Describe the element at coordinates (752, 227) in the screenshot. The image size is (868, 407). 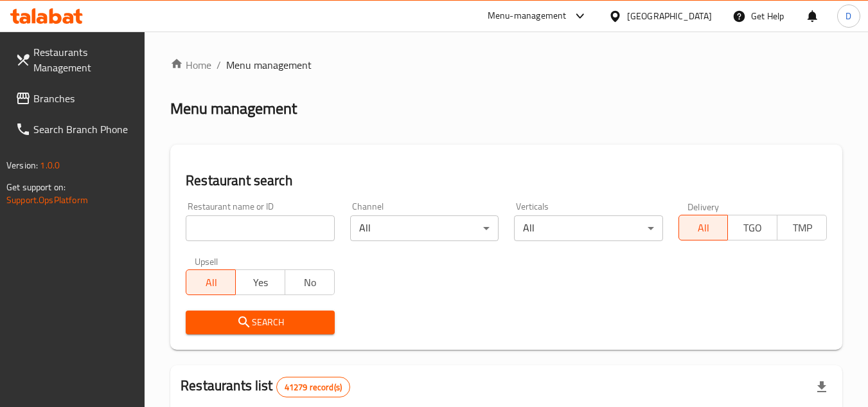
I see `span: TGO` at that location.